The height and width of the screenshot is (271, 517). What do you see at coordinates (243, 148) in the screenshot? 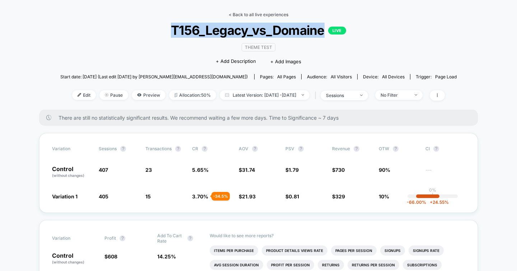
I see `span: AOV` at bounding box center [243, 148].